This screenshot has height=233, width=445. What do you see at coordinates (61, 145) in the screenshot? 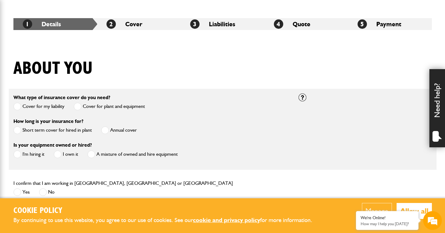
I see `textarea: Type your message and hit 'Enter'` at bounding box center [61, 145].